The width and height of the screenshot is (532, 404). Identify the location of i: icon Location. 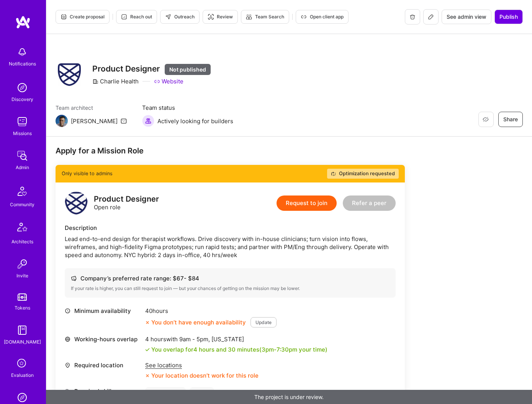
(67, 365).